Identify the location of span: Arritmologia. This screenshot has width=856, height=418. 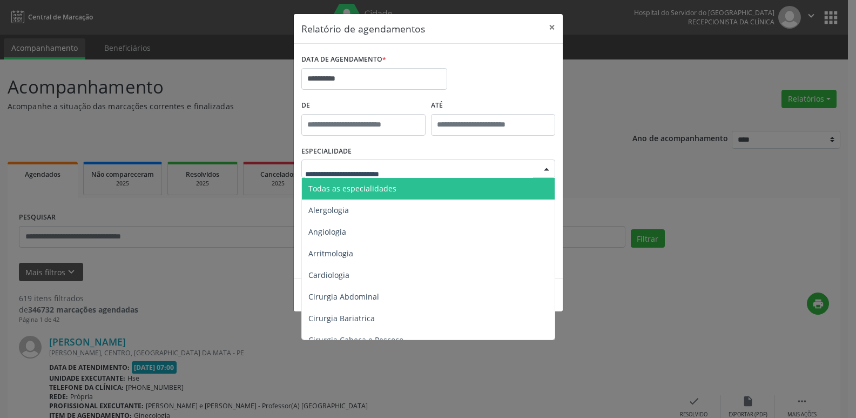
(331, 253).